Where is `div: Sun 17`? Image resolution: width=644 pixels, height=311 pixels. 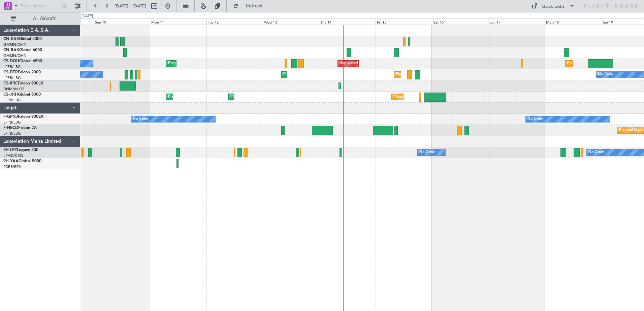
div: Sun 17 is located at coordinates (516, 21).